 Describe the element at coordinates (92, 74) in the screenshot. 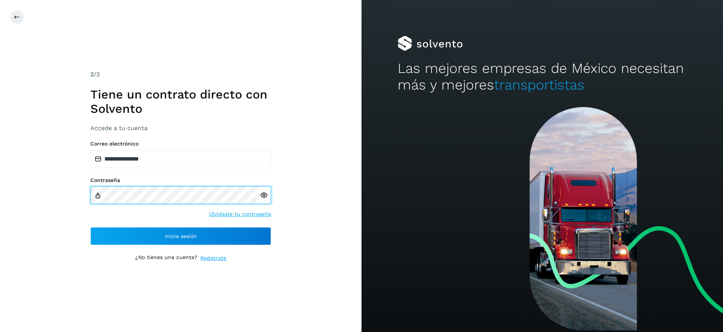

I see `span: 2` at that location.